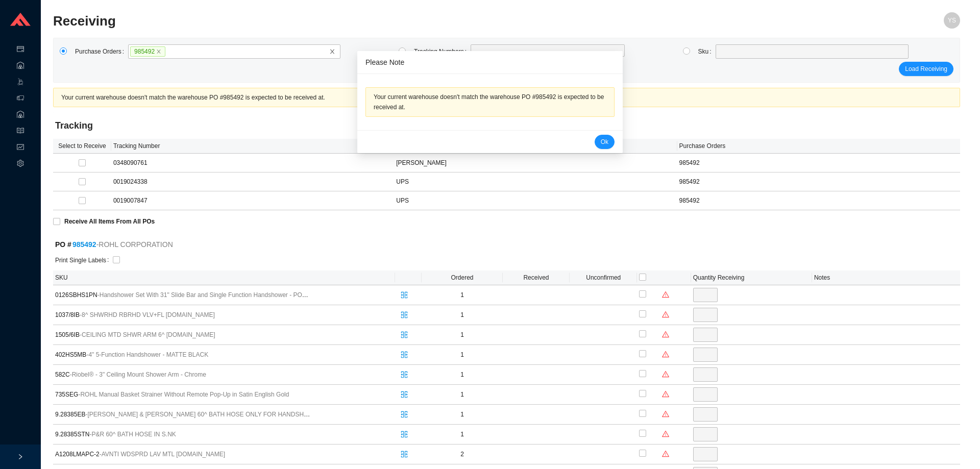  I want to click on input: 985492closeclose, so click(170, 51).